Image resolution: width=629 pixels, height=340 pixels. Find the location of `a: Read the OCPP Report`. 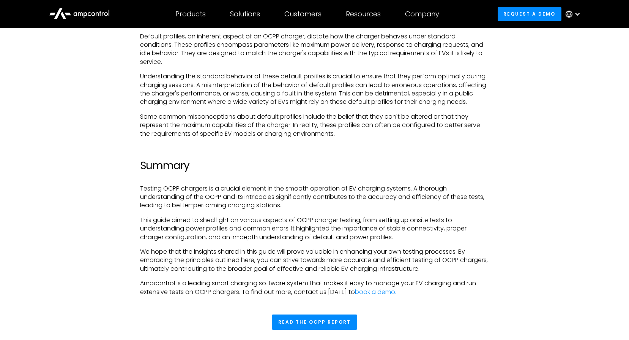

a: Read the OCPP Report is located at coordinates (315, 322).